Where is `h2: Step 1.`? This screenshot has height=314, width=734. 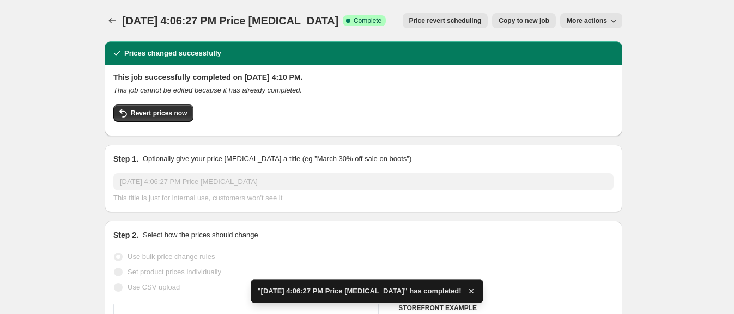
h2: Step 1. is located at coordinates (126, 159).